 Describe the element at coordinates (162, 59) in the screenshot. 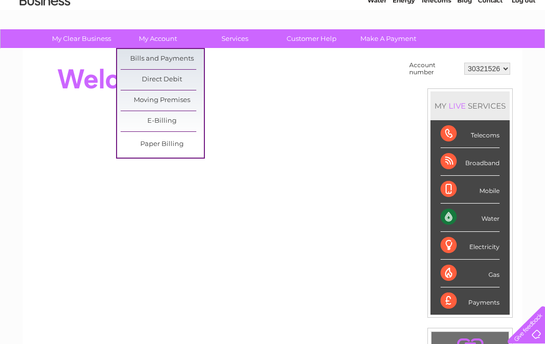

I see `a: Bills and Payments` at that location.